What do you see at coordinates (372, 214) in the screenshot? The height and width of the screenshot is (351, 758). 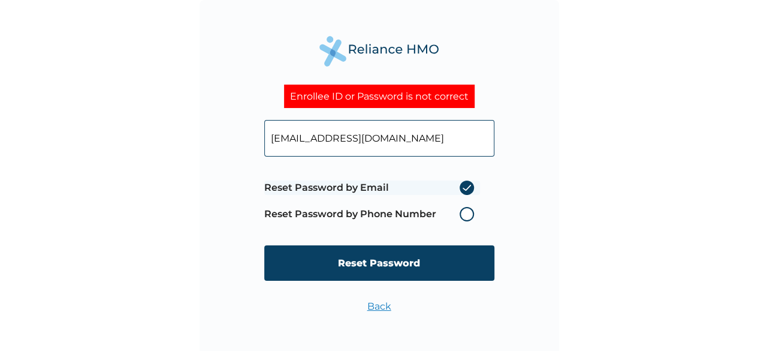 I see `label: Reset Password by Phone Number` at bounding box center [372, 214].